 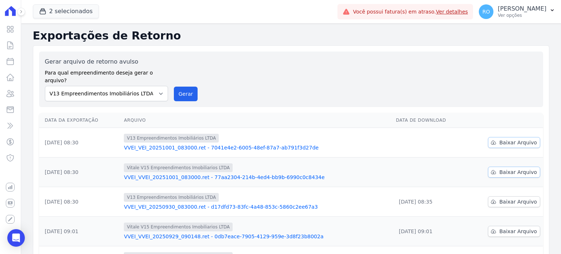 What do you see at coordinates (452, 12) in the screenshot?
I see `a: Ver detalhes` at bounding box center [452, 12].